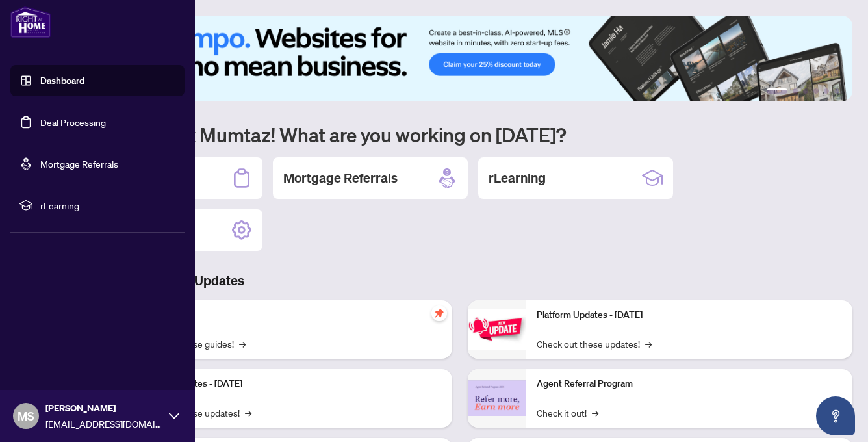 Image resolution: width=868 pixels, height=442 pixels. Describe the element at coordinates (79, 164) in the screenshot. I see `a: Mortgage Referrals` at that location.